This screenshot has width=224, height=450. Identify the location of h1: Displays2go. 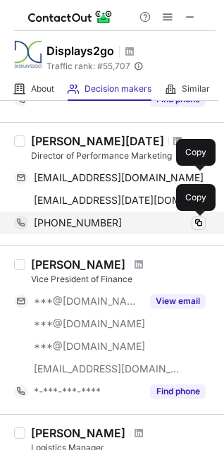
(80, 51).